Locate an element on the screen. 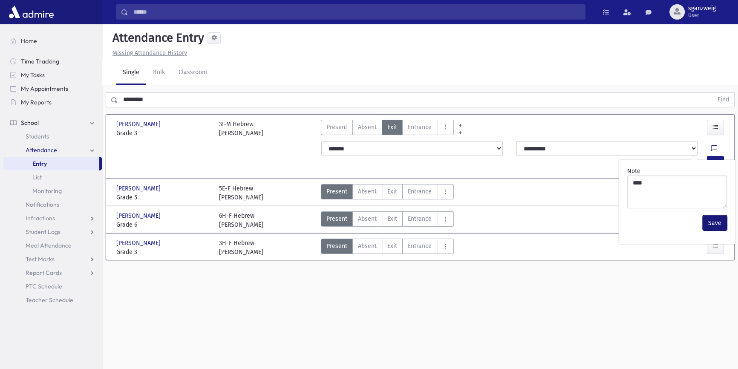 This screenshot has height=369, width=738. a: Infractions is located at coordinates (52, 218).